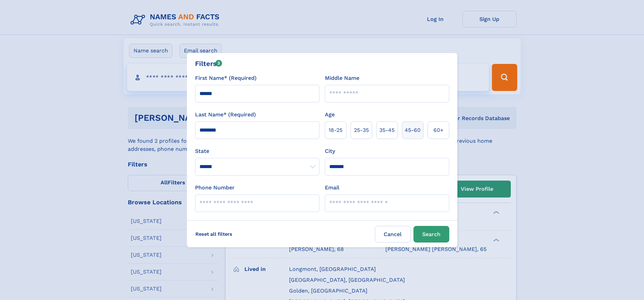 This screenshot has height=300, width=644. What do you see at coordinates (257, 151) in the screenshot?
I see `label: State` at bounding box center [257, 151].